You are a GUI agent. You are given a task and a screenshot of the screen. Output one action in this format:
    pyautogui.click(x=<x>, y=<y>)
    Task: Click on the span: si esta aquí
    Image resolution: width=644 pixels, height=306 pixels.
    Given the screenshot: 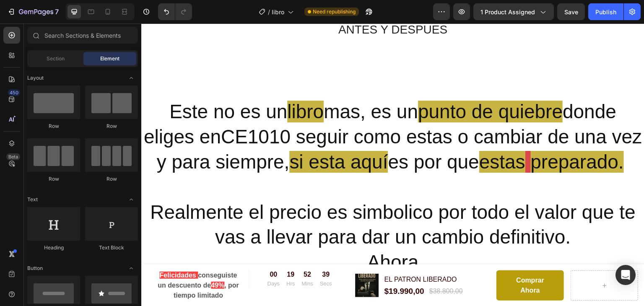 What is the action you would take?
    pyautogui.click(x=197, y=138)
    